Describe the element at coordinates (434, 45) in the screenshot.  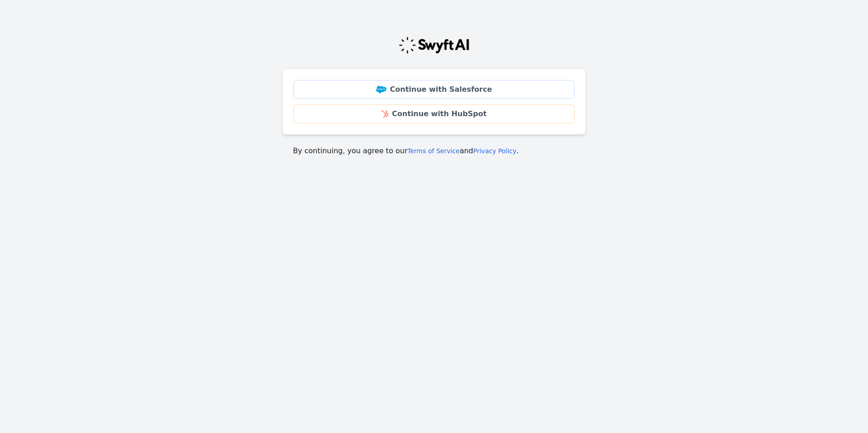
I see `img: Swyft Logo` at that location.